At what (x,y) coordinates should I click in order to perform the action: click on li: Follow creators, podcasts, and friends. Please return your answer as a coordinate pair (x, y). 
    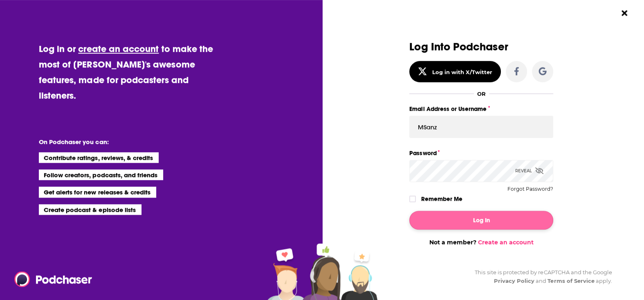
    Looking at the image, I should click on (101, 175).